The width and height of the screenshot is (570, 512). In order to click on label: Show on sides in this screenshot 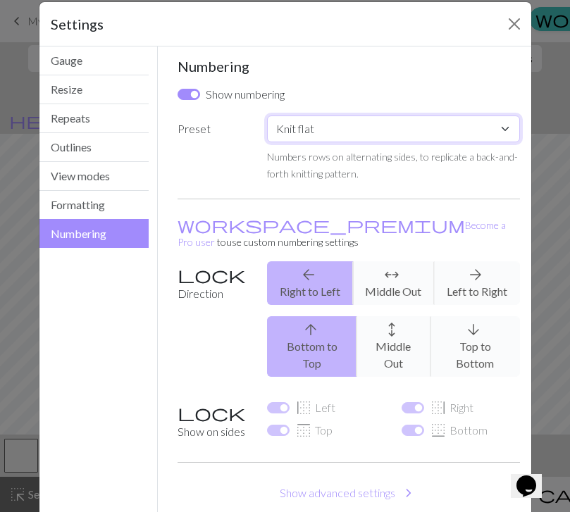, I will do `click(213, 422)`.